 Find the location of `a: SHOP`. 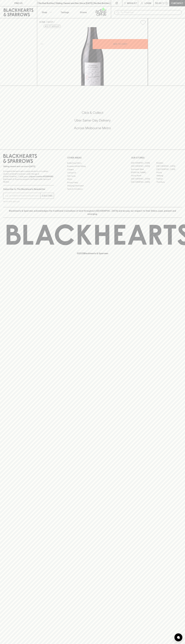

a: SHOP is located at coordinates (50, 22).